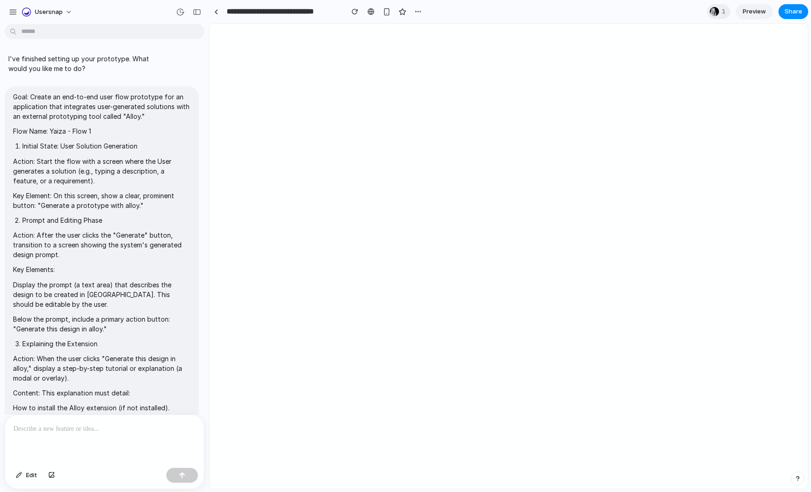 This screenshot has width=811, height=492. Describe the element at coordinates (793, 12) in the screenshot. I see `span: Share` at that location.